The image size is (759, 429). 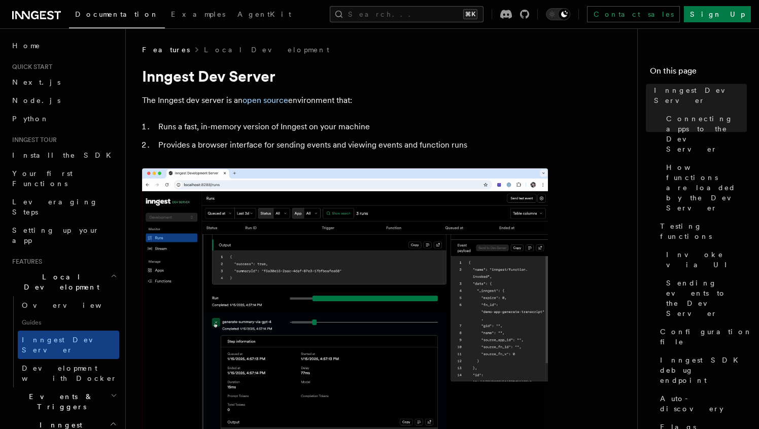 I want to click on a: Node.js, so click(x=63, y=100).